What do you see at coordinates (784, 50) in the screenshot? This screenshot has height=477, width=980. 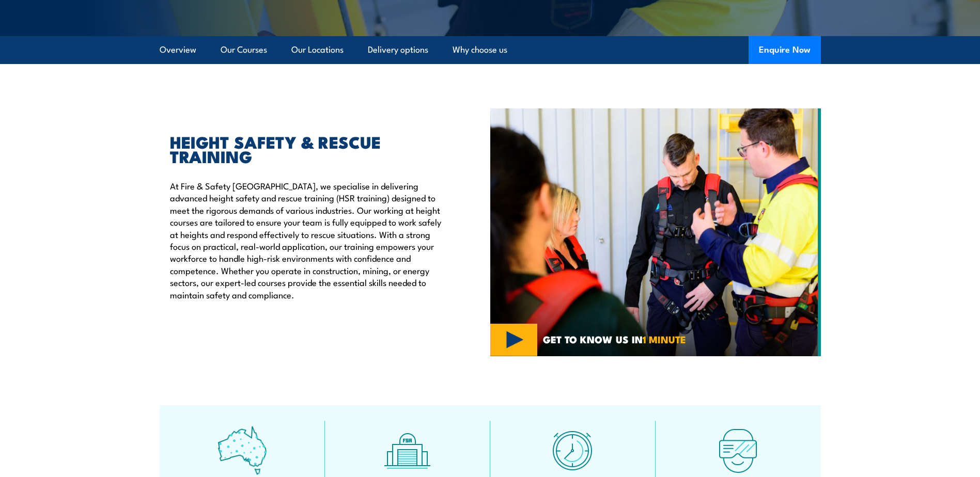 I see `button: Enquire Now` at bounding box center [784, 50].